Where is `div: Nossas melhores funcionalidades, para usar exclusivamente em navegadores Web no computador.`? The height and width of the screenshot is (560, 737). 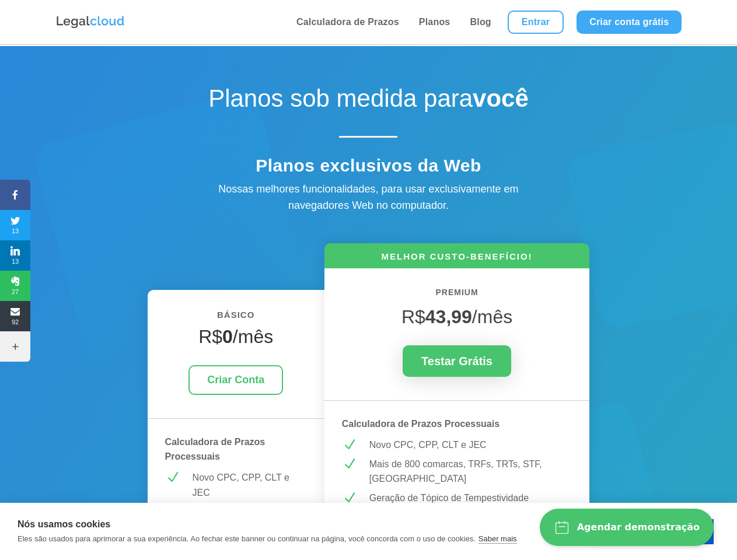
div: Nossas melhores funcionalidades, para usar exclusivamente em navegadores Web no computador. is located at coordinates (368, 198).